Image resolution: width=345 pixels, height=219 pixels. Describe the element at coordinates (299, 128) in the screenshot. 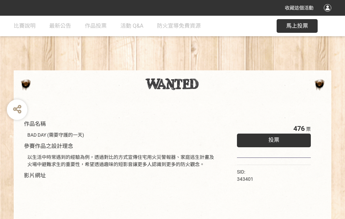

I see `span: 476` at that location.